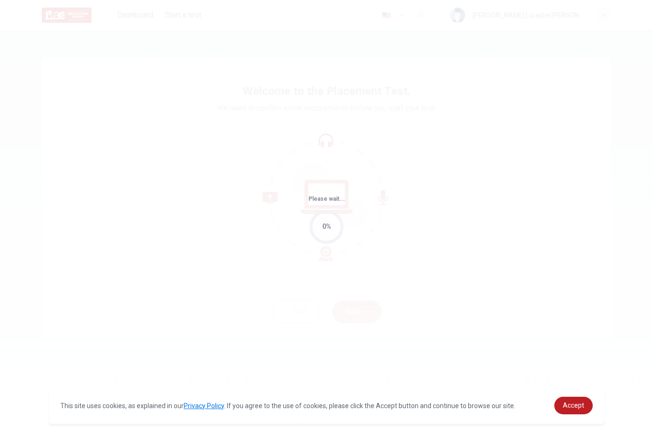 Image resolution: width=653 pixels, height=439 pixels. What do you see at coordinates (573, 405) in the screenshot?
I see `span: Accept` at bounding box center [573, 405].